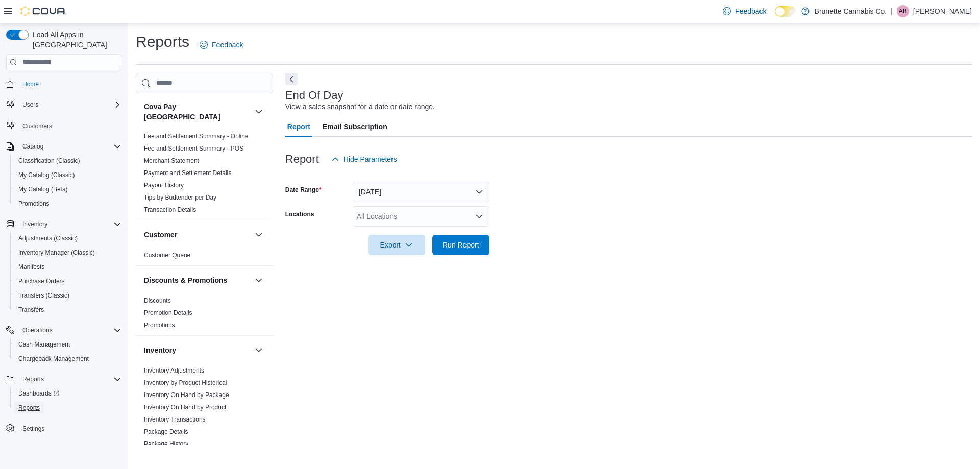 Image resolution: width=980 pixels, height=469 pixels. Describe the element at coordinates (194, 149) in the screenshot. I see `span: Fee and Settlement Summary - POS` at that location.